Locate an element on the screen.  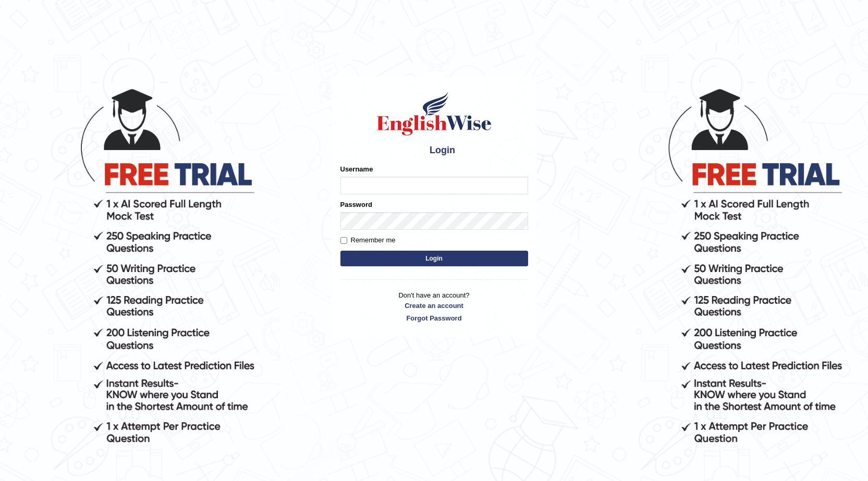
input: Remember me is located at coordinates (344, 240).